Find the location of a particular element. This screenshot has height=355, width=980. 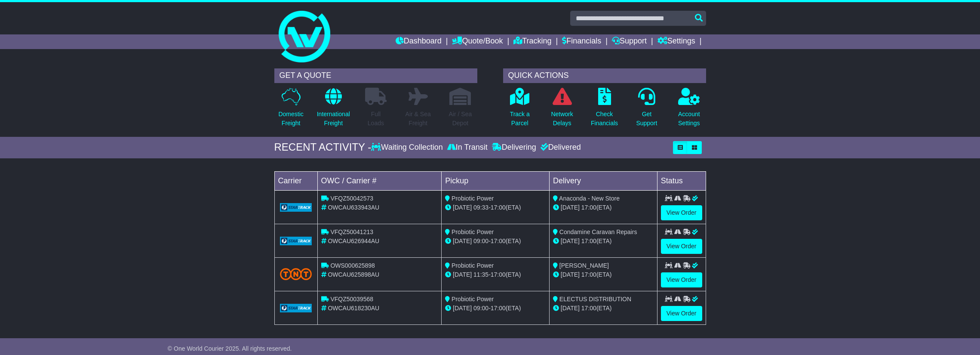

td: Carrier is located at coordinates (296, 181).